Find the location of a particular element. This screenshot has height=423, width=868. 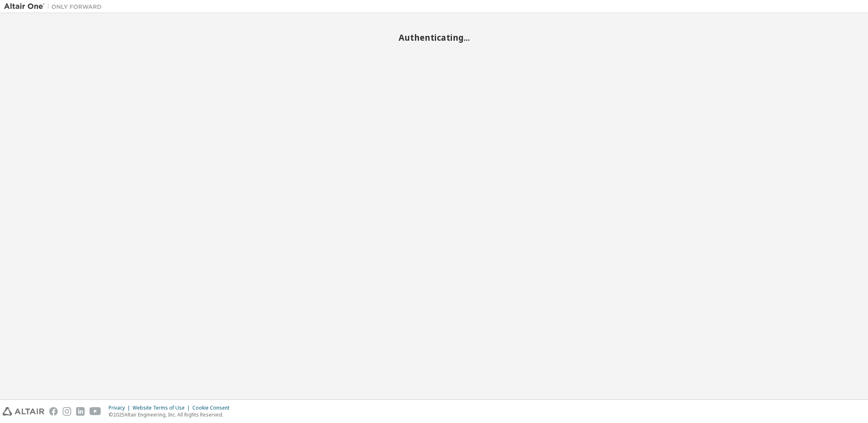

h2: Authenticating... is located at coordinates (434, 37).